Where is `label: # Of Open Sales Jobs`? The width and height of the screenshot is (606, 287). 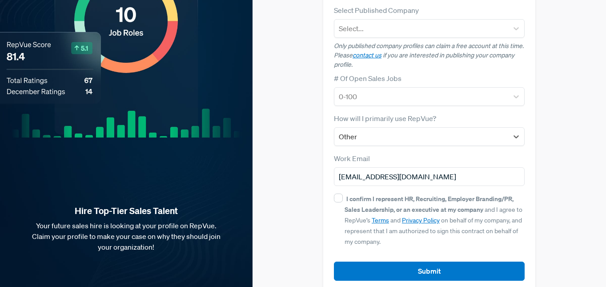 label: # Of Open Sales Jobs is located at coordinates (368, 78).